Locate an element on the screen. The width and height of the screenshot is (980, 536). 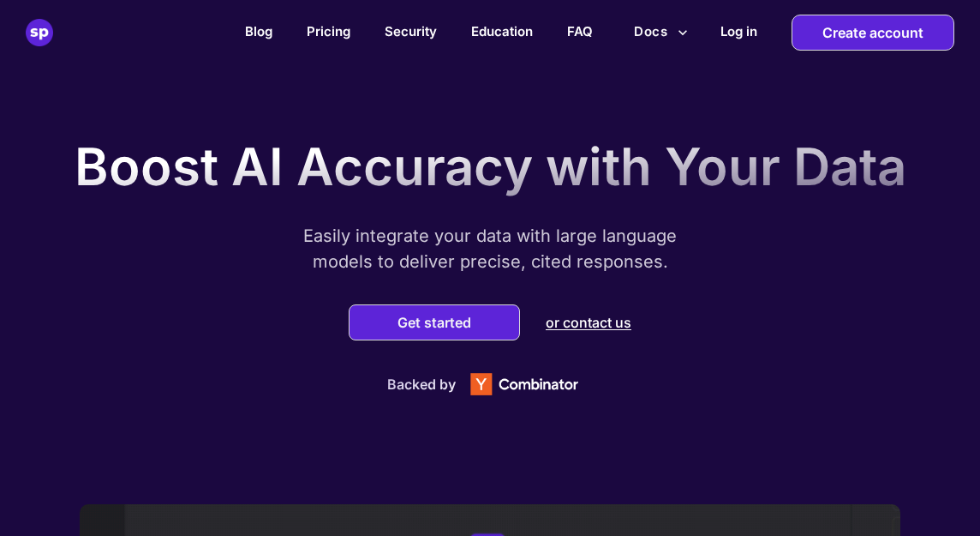
p: Easily integrate your data with large language models to deliver precise, cited responses. is located at coordinates (490, 248).